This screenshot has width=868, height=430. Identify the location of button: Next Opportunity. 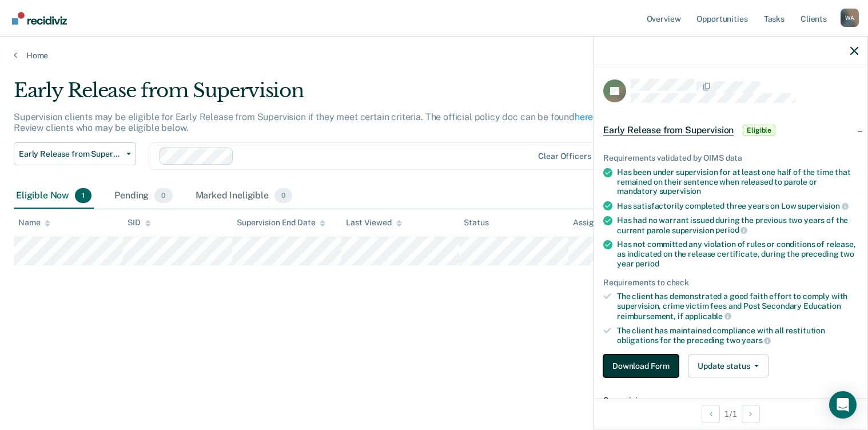
(750, 414).